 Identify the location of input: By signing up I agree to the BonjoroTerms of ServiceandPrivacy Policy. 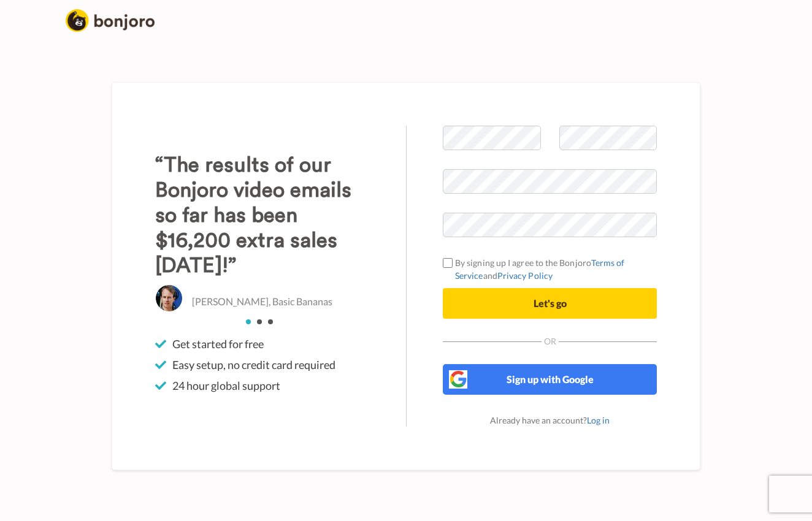
(448, 263).